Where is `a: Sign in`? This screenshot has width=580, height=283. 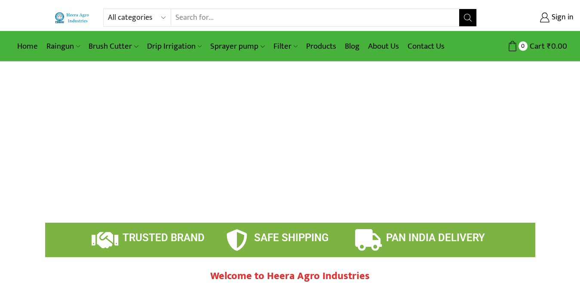 a: Sign in is located at coordinates (532, 18).